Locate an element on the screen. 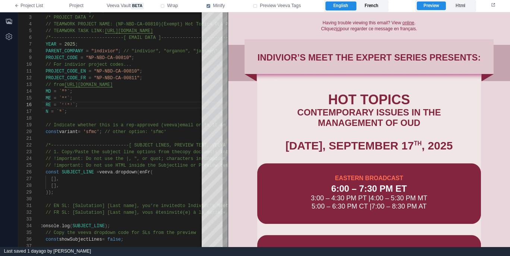 This screenshot has width=510, height=256. span: "indivior" is located at coordinates (105, 51).